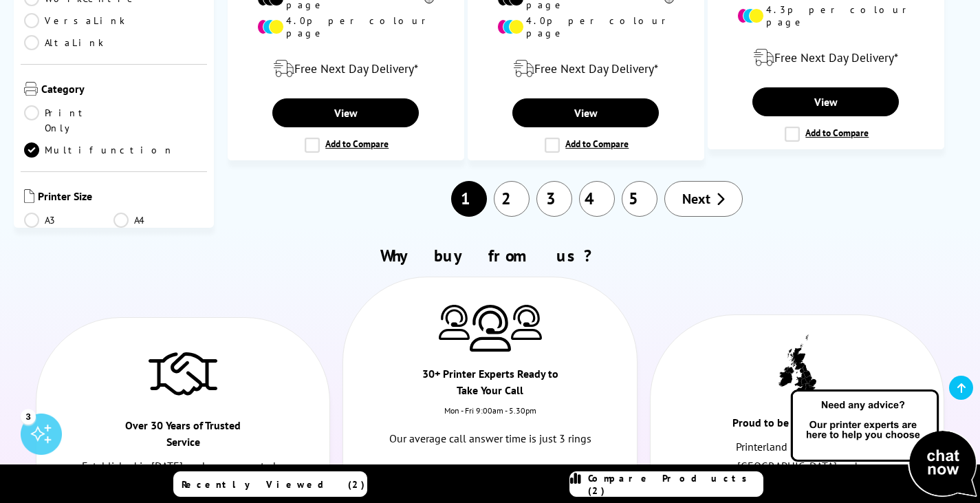 The height and width of the screenshot is (503, 980). What do you see at coordinates (696, 199) in the screenshot?
I see `span: Next` at bounding box center [696, 199].